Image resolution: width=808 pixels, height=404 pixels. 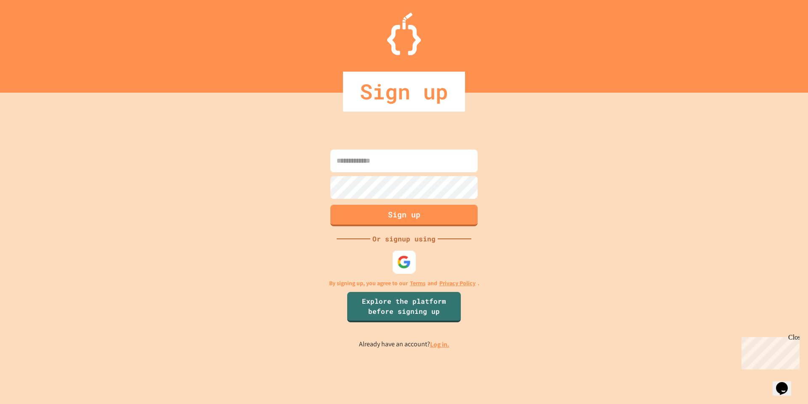 What do you see at coordinates (440, 344) in the screenshot?
I see `a: Log in.` at bounding box center [440, 344].